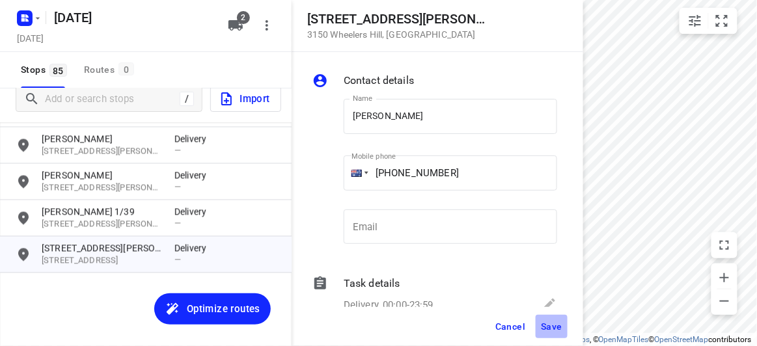 Image resolution: width=757 pixels, height=346 pixels. I want to click on button: Save, so click(551, 327).